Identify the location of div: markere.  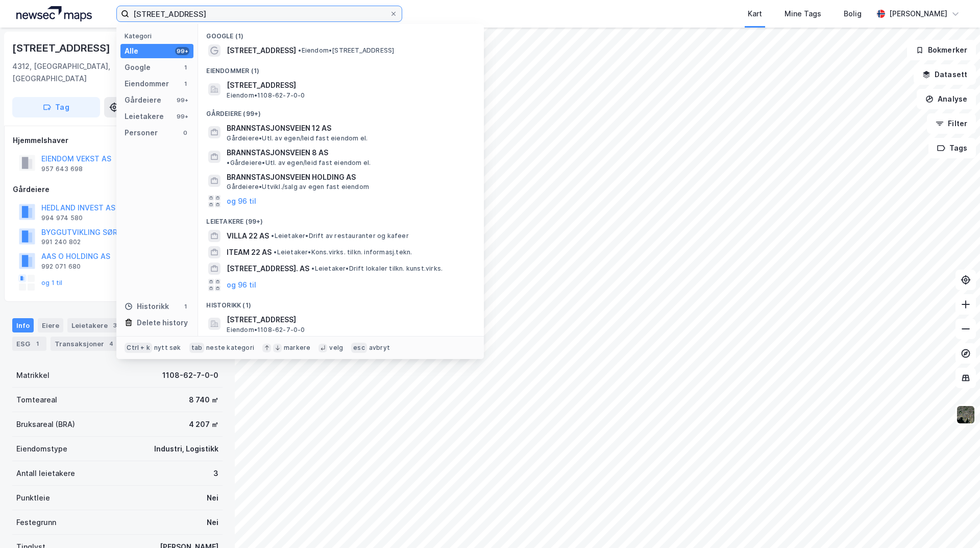
(297, 348).